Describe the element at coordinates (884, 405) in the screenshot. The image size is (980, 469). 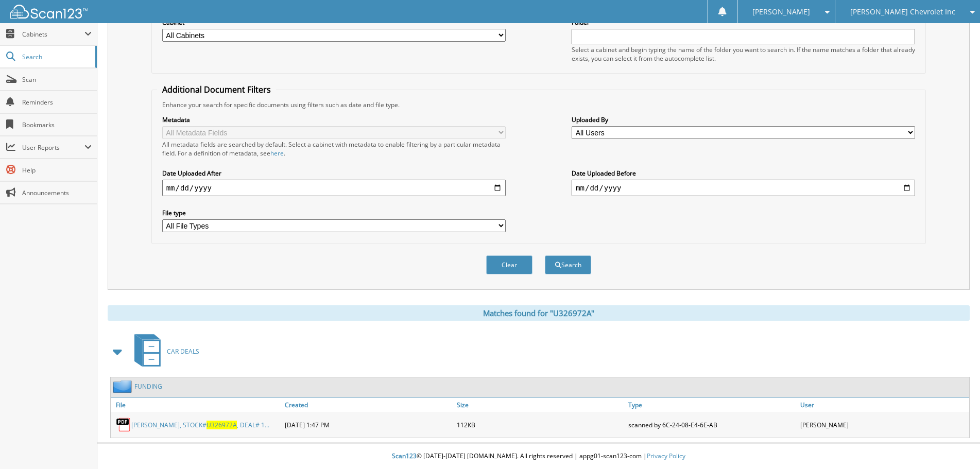
I see `a: User` at that location.